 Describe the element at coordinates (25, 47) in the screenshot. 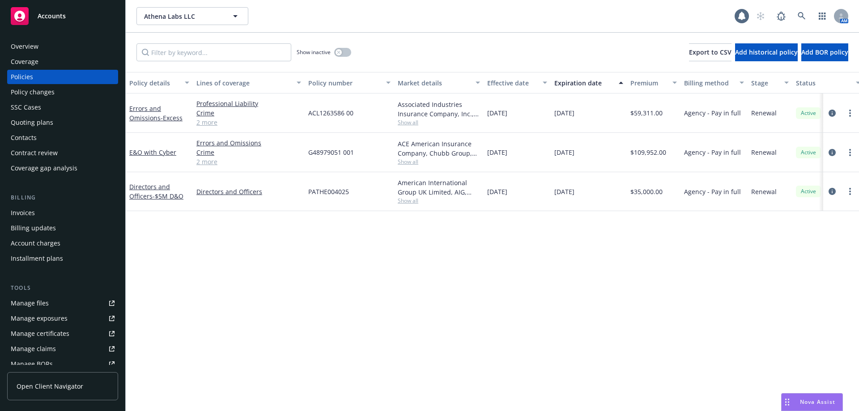

I see `div: Overview` at that location.